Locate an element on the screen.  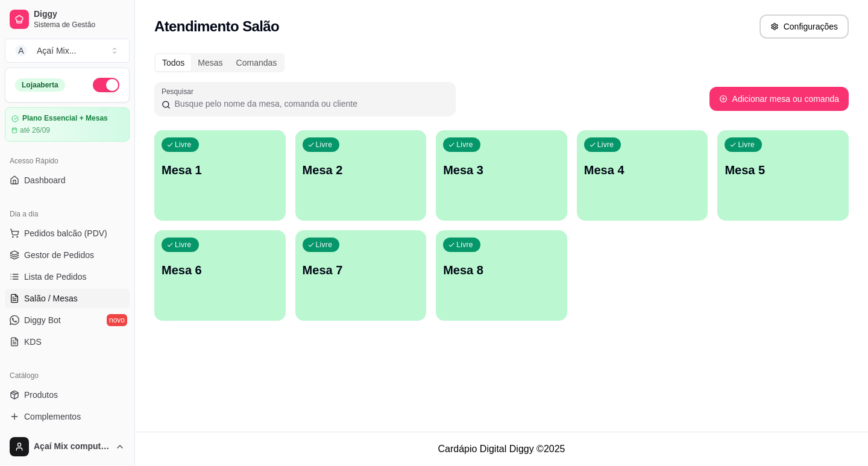
div: Todos is located at coordinates (173, 63).